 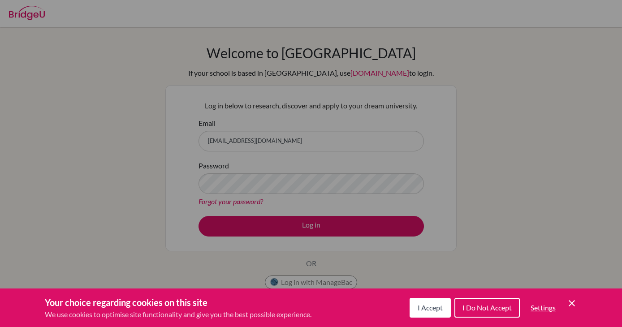 I want to click on span: I Accept, so click(x=430, y=308).